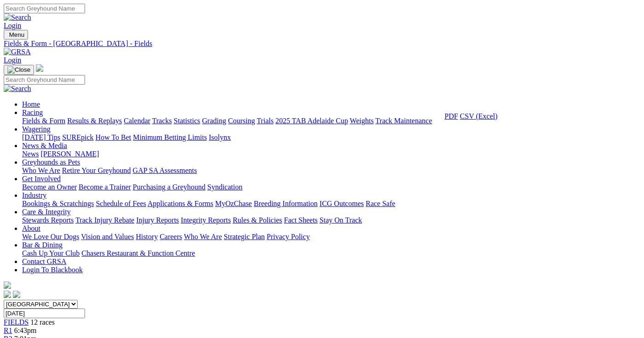  What do you see at coordinates (478, 116) in the screenshot?
I see `a: CSV (Excel)` at bounding box center [478, 116].